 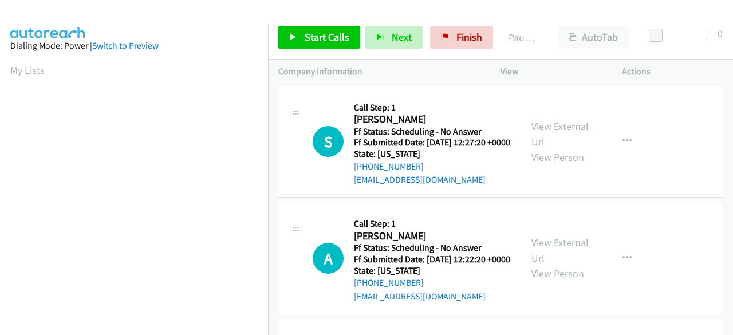 What do you see at coordinates (523, 37) in the screenshot?
I see `p: Paused` at bounding box center [523, 37].